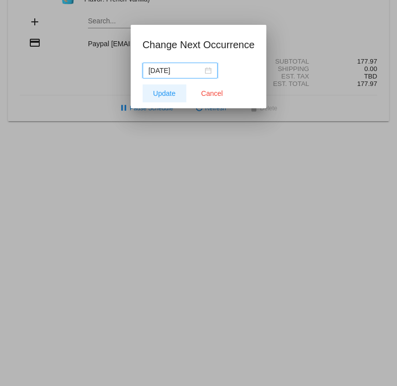  I want to click on input: Select date, so click(175, 71).